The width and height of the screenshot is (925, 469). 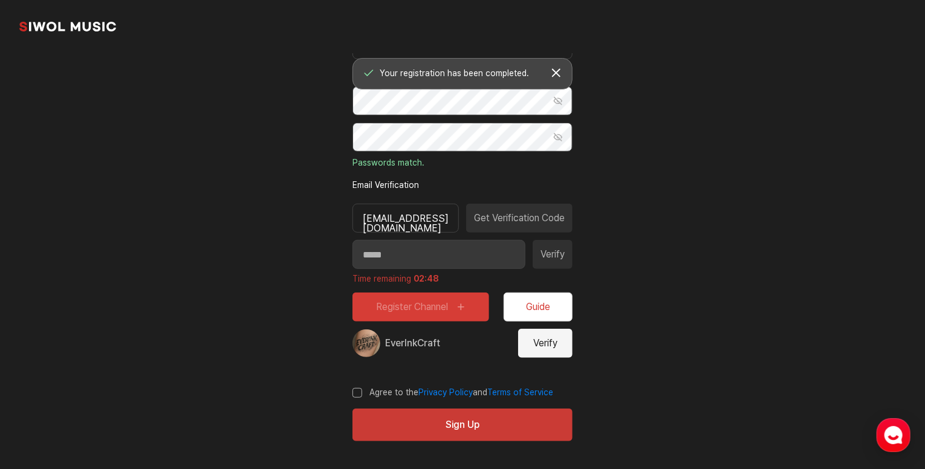 What do you see at coordinates (463, 425) in the screenshot?
I see `button: Sign Up` at bounding box center [463, 425].